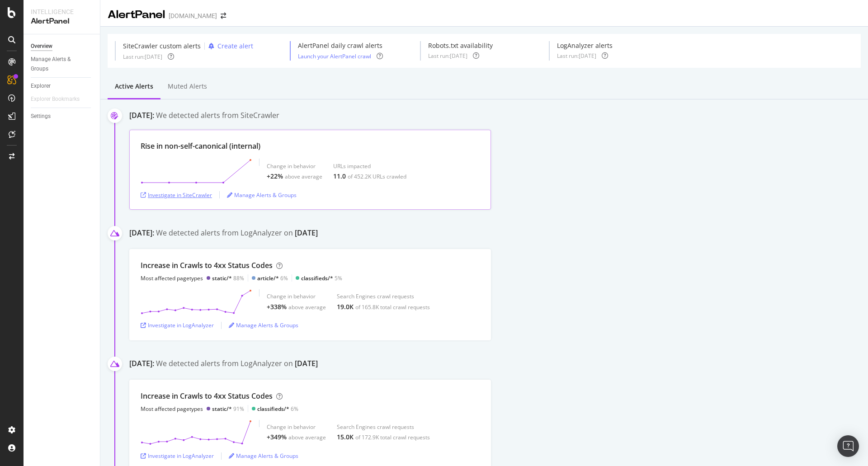  Describe the element at coordinates (334, 56) in the screenshot. I see `div: Launch your AlertPanel crawl` at that location.